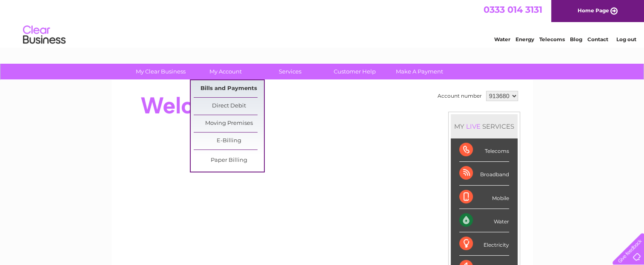 Image resolution: width=644 pixels, height=265 pixels. I want to click on div: LIVE, so click(473, 126).